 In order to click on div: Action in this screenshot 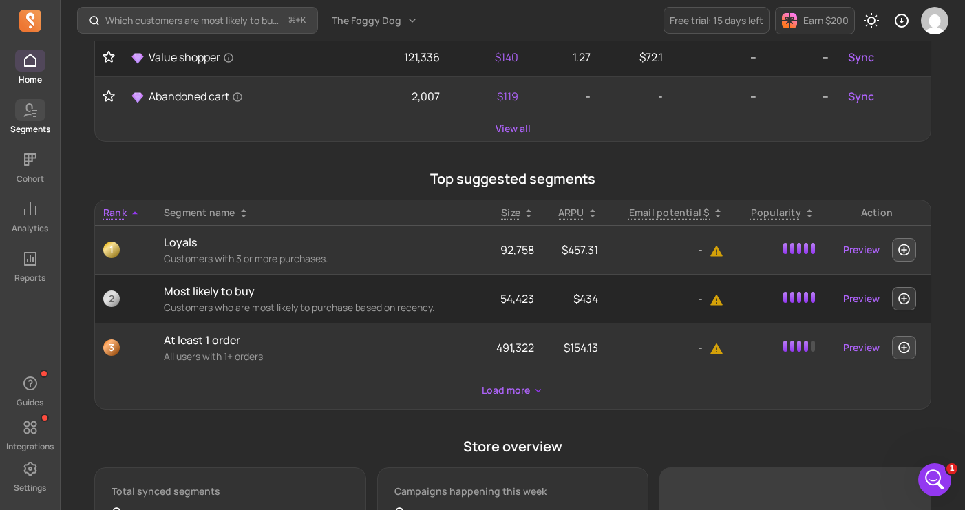, I will do `click(877, 213)`.